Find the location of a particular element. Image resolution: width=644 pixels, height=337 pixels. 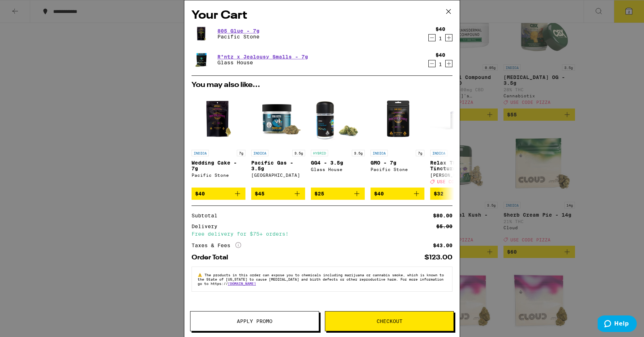

img: Pacific Stone - GMO - 7g is located at coordinates (397, 119).